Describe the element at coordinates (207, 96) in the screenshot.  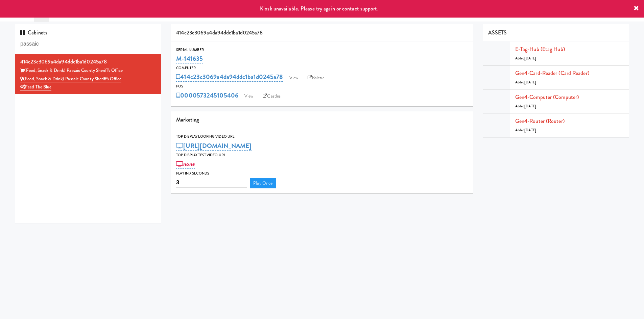
I see `a: 0000573245105406` at that location.